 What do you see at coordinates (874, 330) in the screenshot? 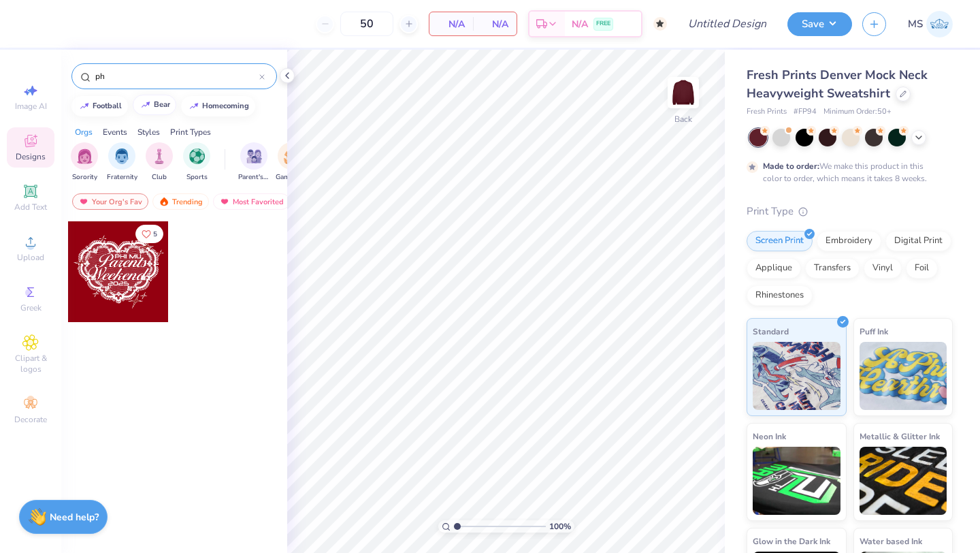
I see `span: Puff Ink` at bounding box center [874, 330].